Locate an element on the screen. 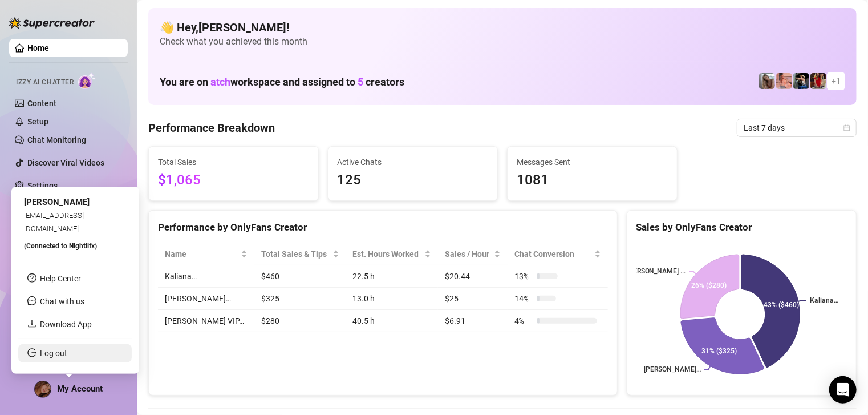  span: 14 % is located at coordinates (524, 298).